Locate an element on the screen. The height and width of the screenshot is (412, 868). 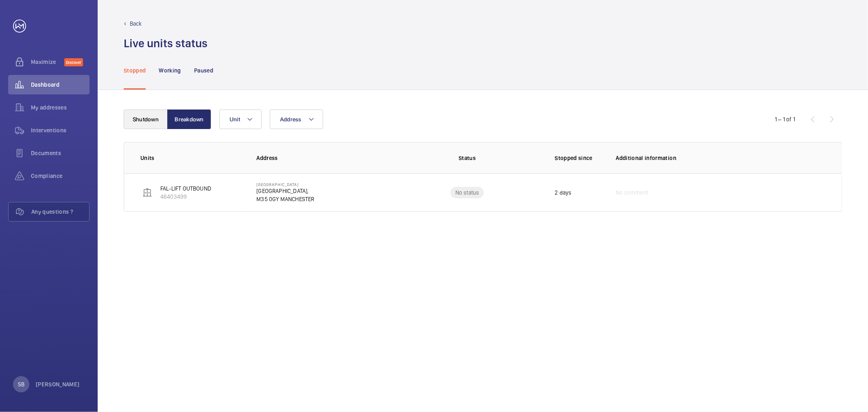
p: Units is located at coordinates (191, 158).